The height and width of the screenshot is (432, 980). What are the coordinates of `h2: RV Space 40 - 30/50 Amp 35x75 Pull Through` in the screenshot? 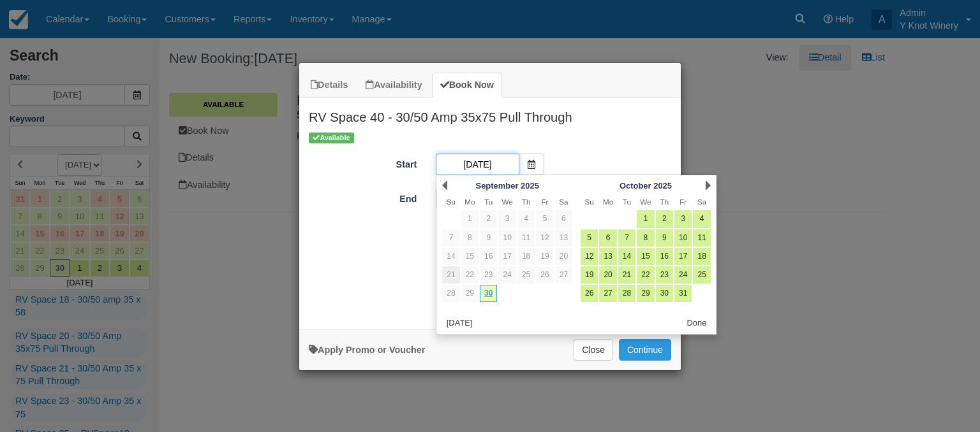 It's located at (490, 114).